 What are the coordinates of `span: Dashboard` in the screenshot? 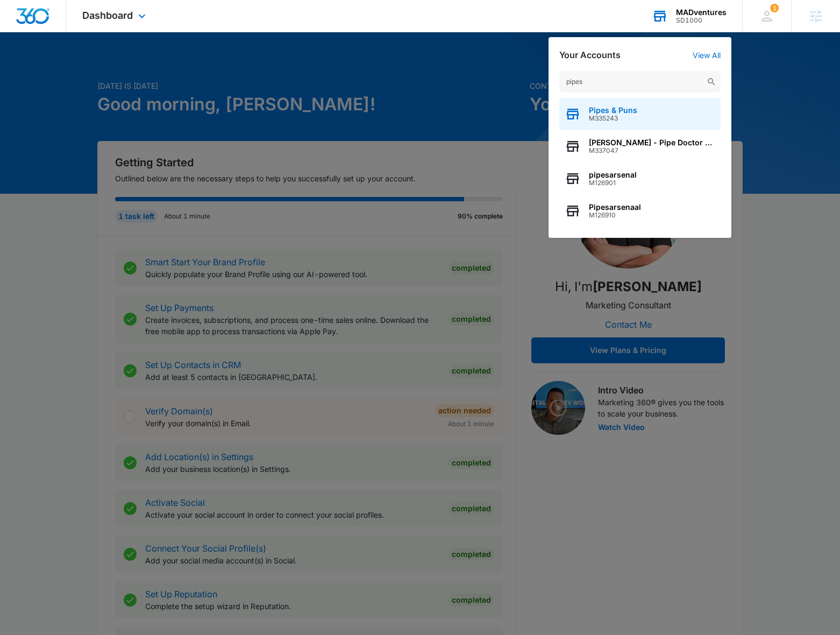 It's located at (107, 15).